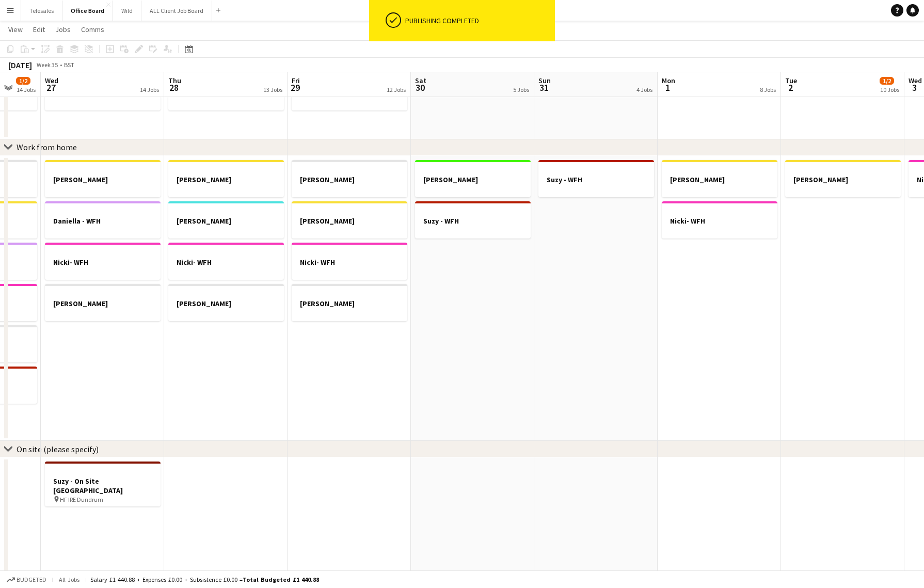 This screenshot has width=924, height=588. Describe the element at coordinates (63, 29) in the screenshot. I see `a: Jobs` at that location.